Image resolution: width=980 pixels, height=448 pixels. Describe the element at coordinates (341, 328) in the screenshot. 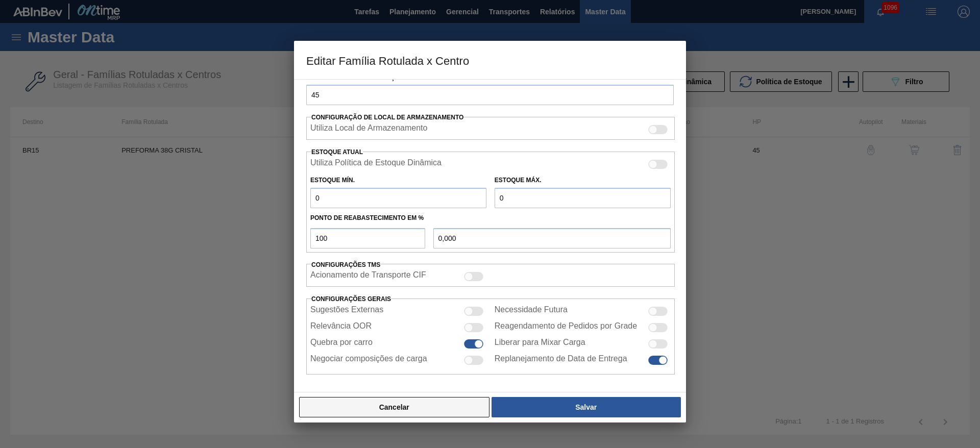

I see `label: Relevância OOR` at that location.